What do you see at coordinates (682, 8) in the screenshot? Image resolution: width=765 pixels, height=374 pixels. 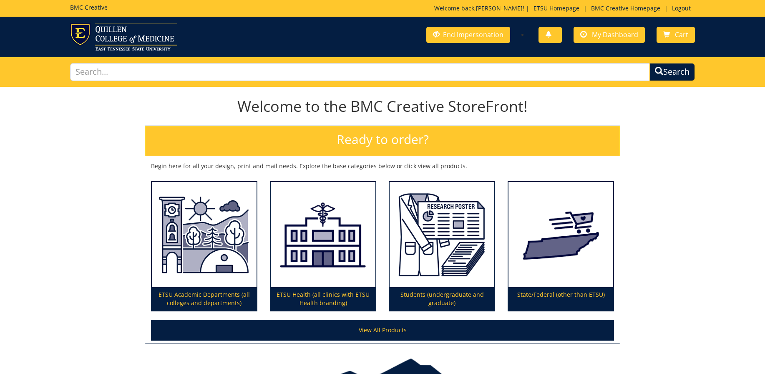 I see `a: Logout` at bounding box center [682, 8].